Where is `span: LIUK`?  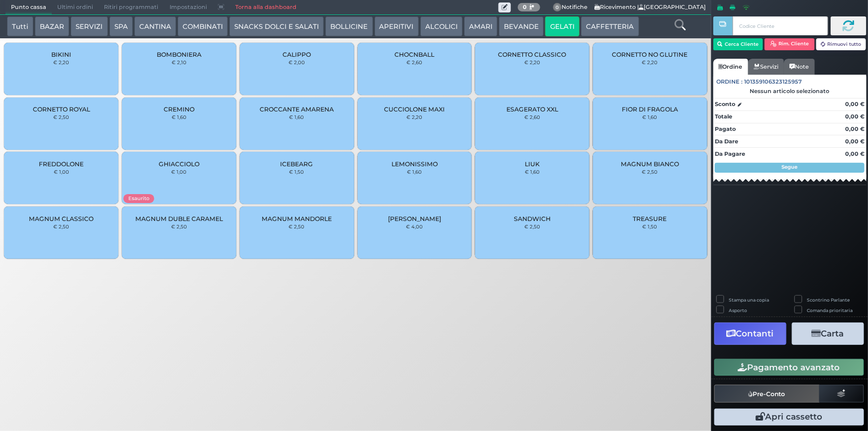 span: LIUK is located at coordinates (532, 164).